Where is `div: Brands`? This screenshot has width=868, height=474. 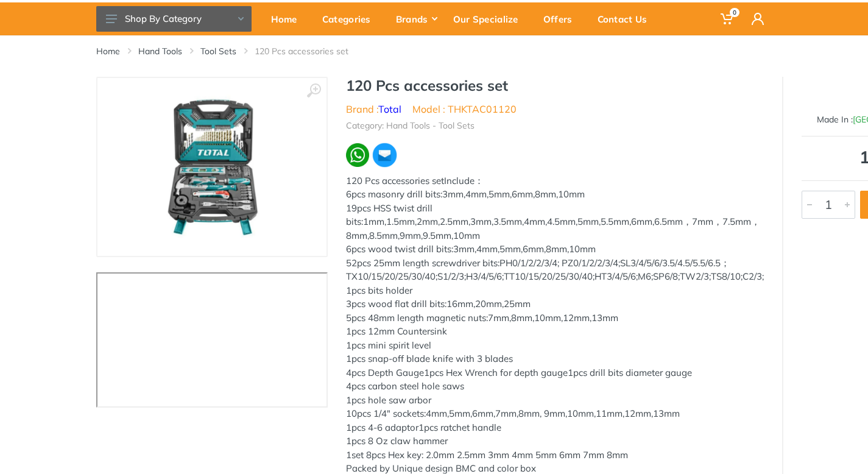
div: Brands is located at coordinates (416, 19).